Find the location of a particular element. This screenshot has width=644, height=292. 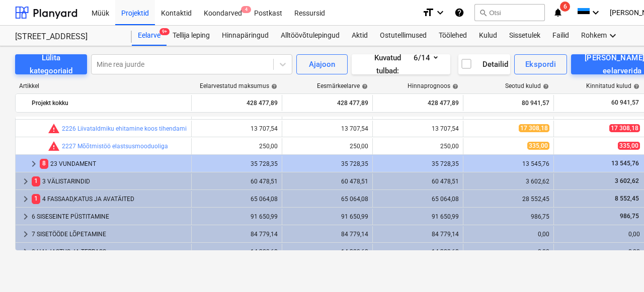

div: Aktid is located at coordinates (360, 36).